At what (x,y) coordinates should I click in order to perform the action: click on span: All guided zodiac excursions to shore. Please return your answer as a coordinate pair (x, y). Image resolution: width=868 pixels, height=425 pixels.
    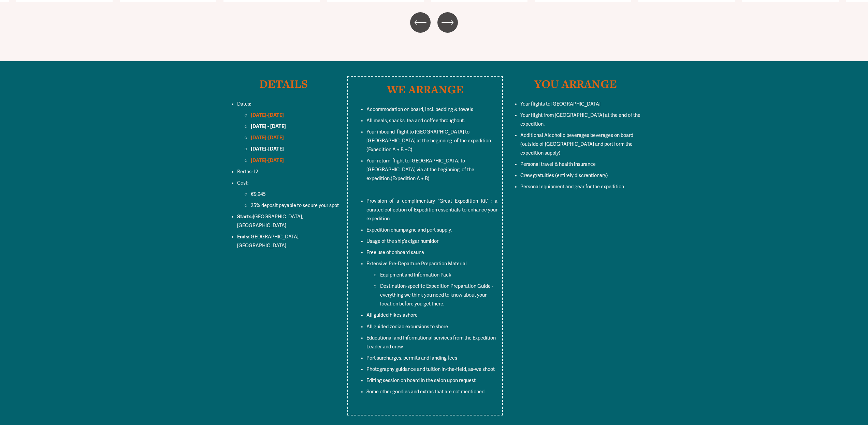
    Looking at the image, I should click on (407, 327).